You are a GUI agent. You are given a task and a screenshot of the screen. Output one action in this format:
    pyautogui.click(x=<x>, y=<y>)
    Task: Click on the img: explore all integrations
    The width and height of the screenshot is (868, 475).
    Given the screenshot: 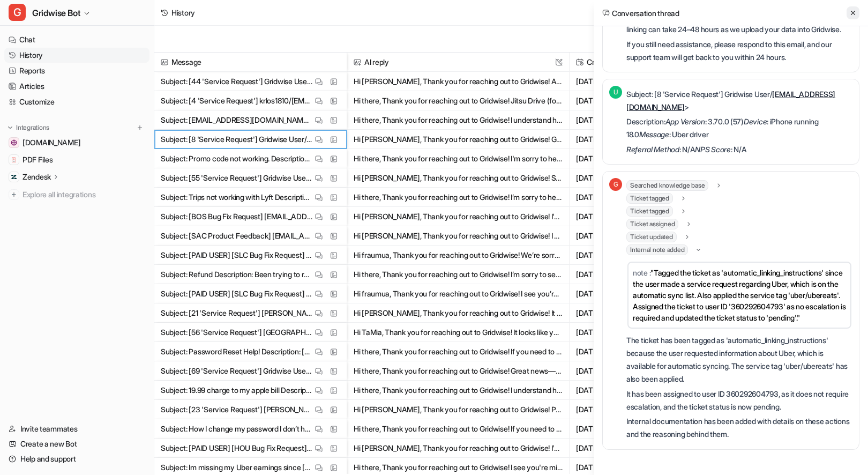 What is the action you would take?
    pyautogui.click(x=14, y=194)
    